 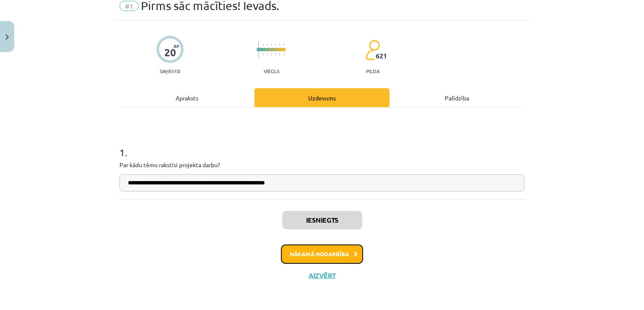 I want to click on button: Nākamā nodarbība, so click(x=322, y=254).